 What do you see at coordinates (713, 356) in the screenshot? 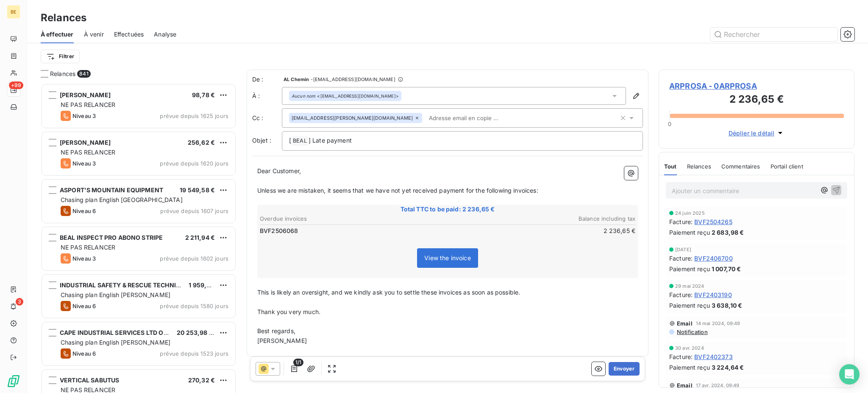
I see `span: BVF2402373` at bounding box center [713, 356].